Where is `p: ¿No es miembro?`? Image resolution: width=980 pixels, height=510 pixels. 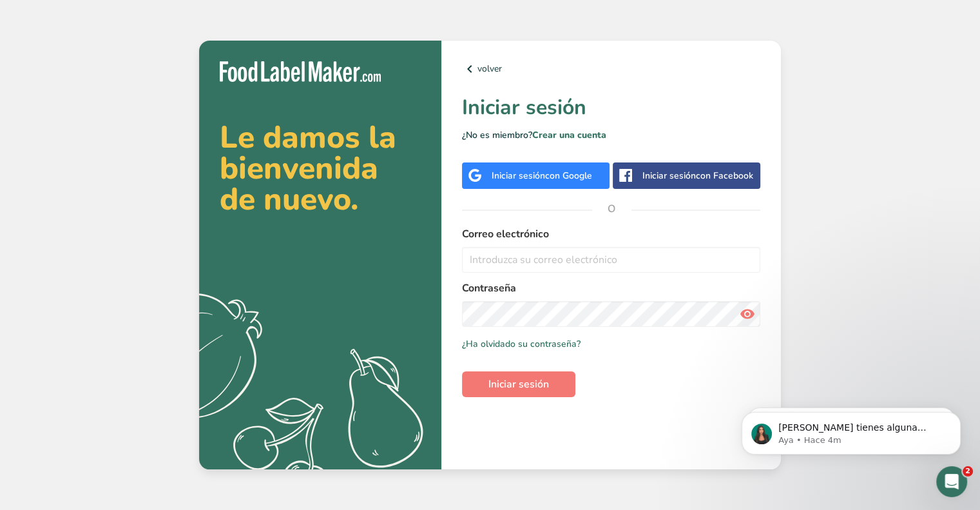
p: ¿No es miembro? is located at coordinates (611, 135).